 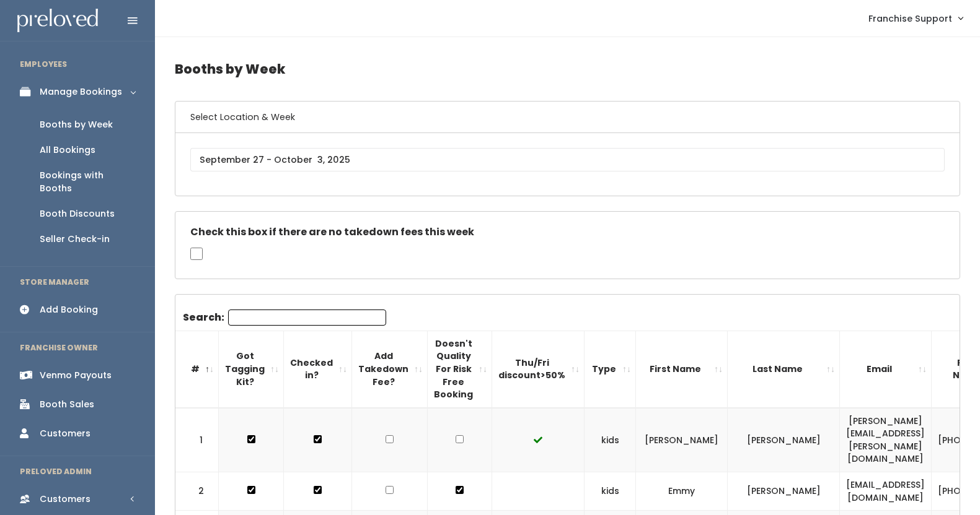 What do you see at coordinates (80, 91) in the screenshot?
I see `div: Manage Bookings` at bounding box center [80, 91].